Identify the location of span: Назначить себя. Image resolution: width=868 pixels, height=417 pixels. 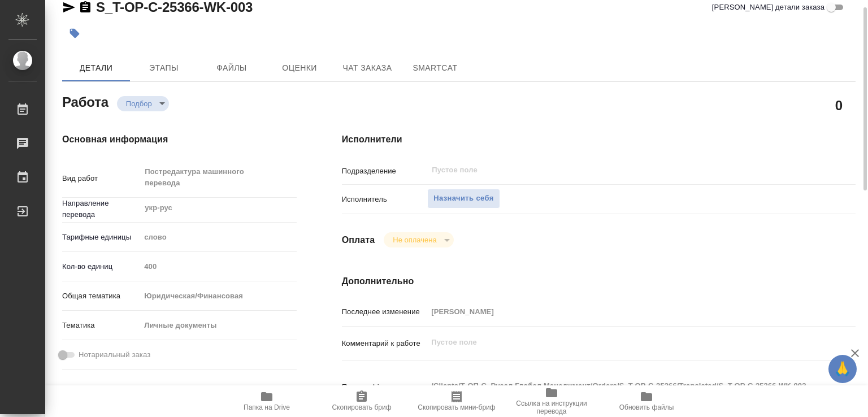
(463, 198).